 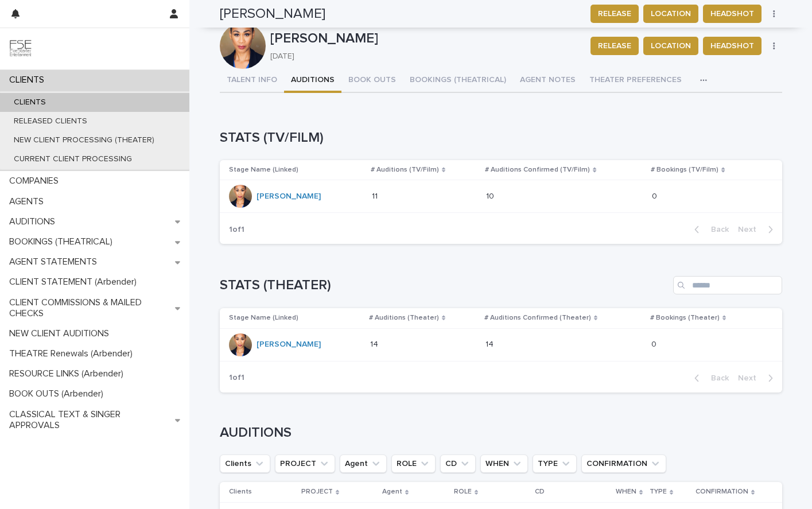 What do you see at coordinates (501, 433) in the screenshot?
I see `h1: AUDITIONS` at bounding box center [501, 433].